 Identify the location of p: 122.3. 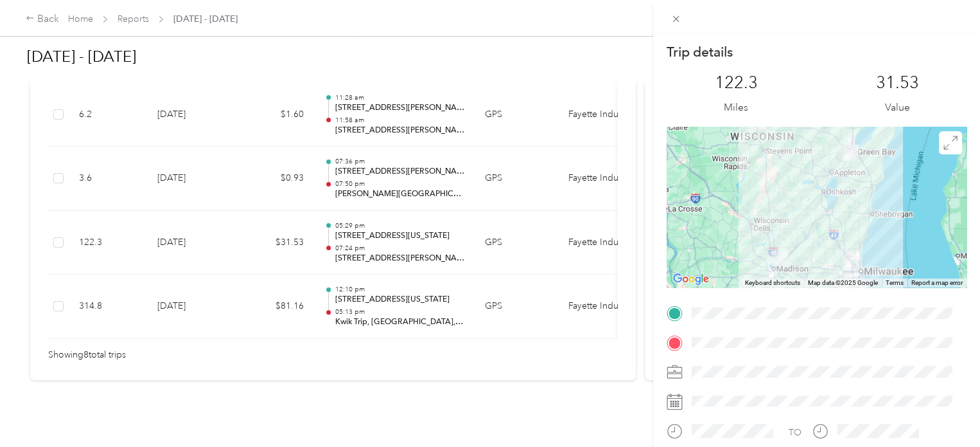
(737, 83).